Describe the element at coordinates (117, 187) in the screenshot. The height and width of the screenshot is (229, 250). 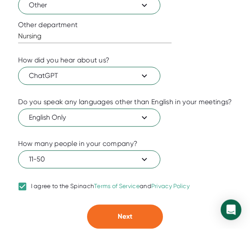
I see `a: Terms of Service` at that location.